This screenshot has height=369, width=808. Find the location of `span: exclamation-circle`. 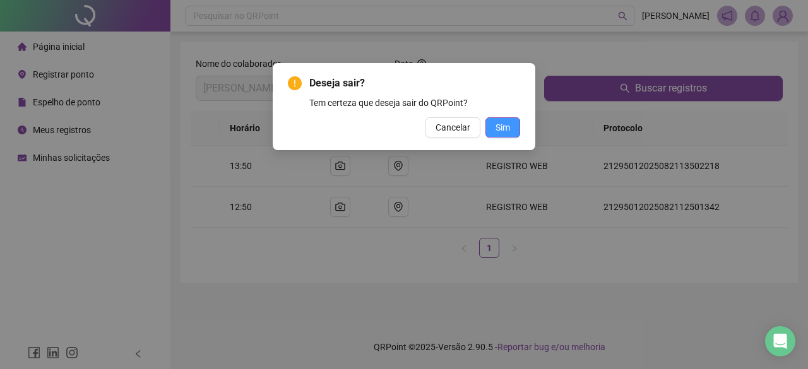

span: exclamation-circle is located at coordinates (295, 83).